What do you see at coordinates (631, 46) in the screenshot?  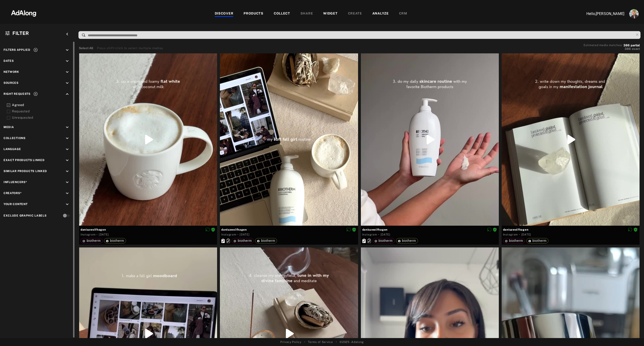 I see `button: 386partial` at bounding box center [631, 46].